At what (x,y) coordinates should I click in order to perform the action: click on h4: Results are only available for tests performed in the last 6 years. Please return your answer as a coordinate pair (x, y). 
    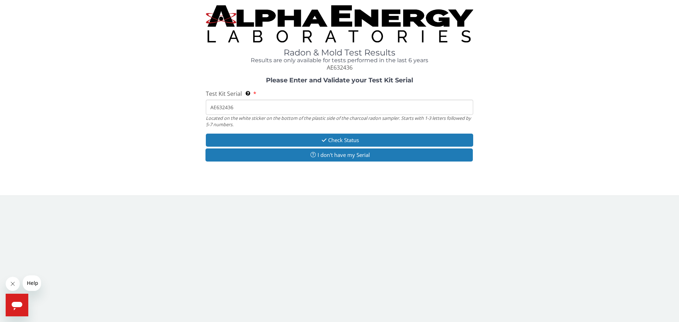
    Looking at the image, I should click on (339, 60).